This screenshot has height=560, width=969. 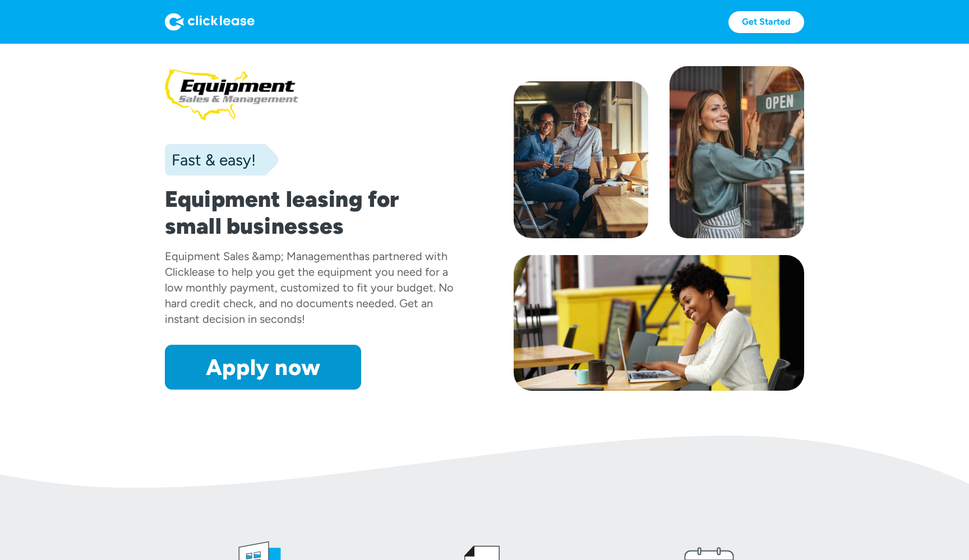 What do you see at coordinates (263, 367) in the screenshot?
I see `a: Apply now` at bounding box center [263, 367].